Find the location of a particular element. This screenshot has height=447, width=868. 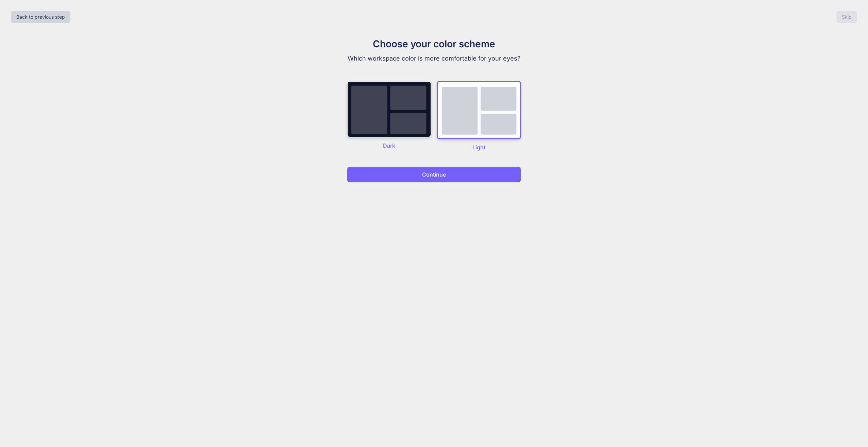

p: Which workspace color is more comfortable for your eyes? is located at coordinates (434, 59).